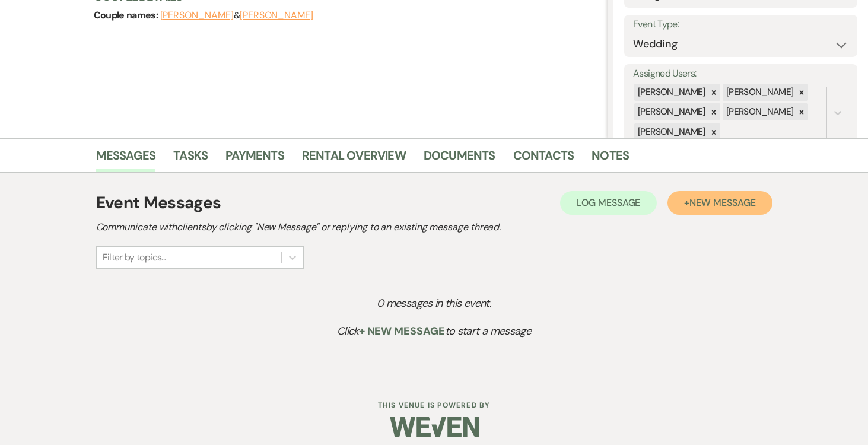 The height and width of the screenshot is (445, 868). What do you see at coordinates (608, 202) in the screenshot?
I see `span: Log Message` at bounding box center [608, 202].